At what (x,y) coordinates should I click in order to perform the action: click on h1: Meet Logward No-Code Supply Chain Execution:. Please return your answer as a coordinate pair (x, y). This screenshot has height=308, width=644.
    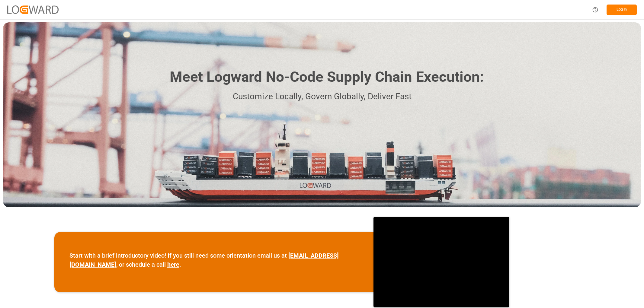
    Looking at the image, I should click on (327, 77).